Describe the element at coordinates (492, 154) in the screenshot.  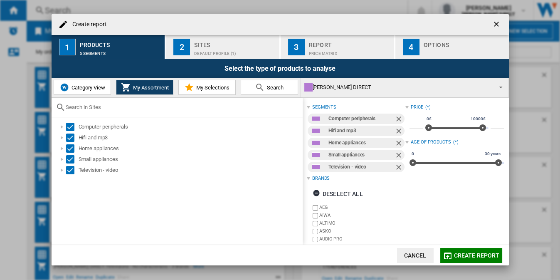
I see `span: 30 years` at that location.